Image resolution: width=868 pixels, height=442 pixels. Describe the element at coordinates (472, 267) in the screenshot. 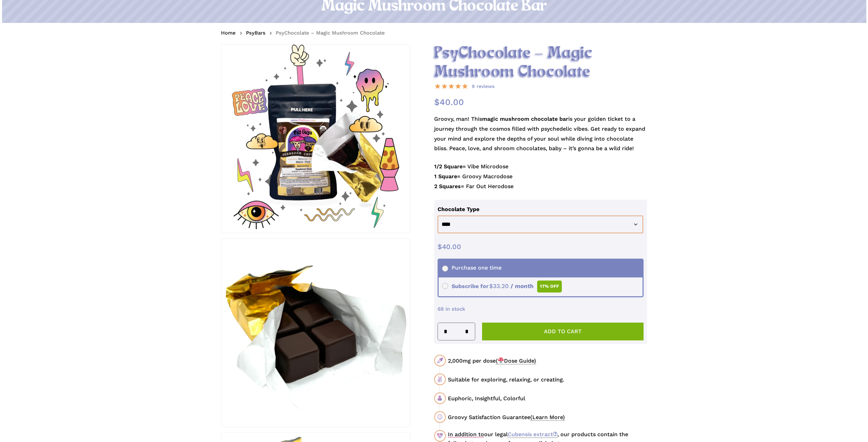

I see `span: Purchase one time` at that location.